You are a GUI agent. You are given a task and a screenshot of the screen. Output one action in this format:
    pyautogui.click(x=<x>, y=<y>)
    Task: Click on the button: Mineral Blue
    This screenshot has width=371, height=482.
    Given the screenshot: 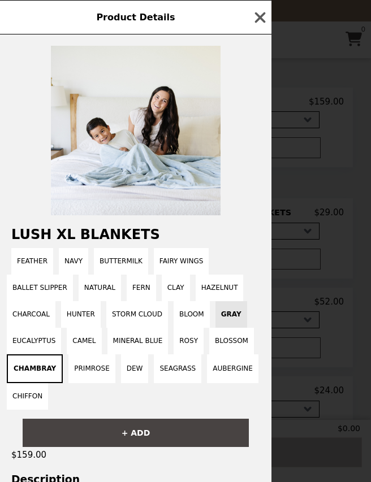 What is the action you would take?
    pyautogui.click(x=138, y=341)
    